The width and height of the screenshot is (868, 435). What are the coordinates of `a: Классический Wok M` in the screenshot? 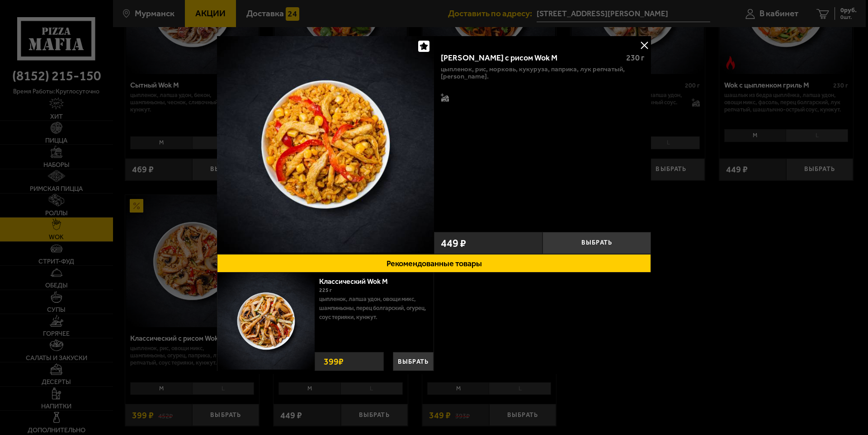 It's located at (358, 281).